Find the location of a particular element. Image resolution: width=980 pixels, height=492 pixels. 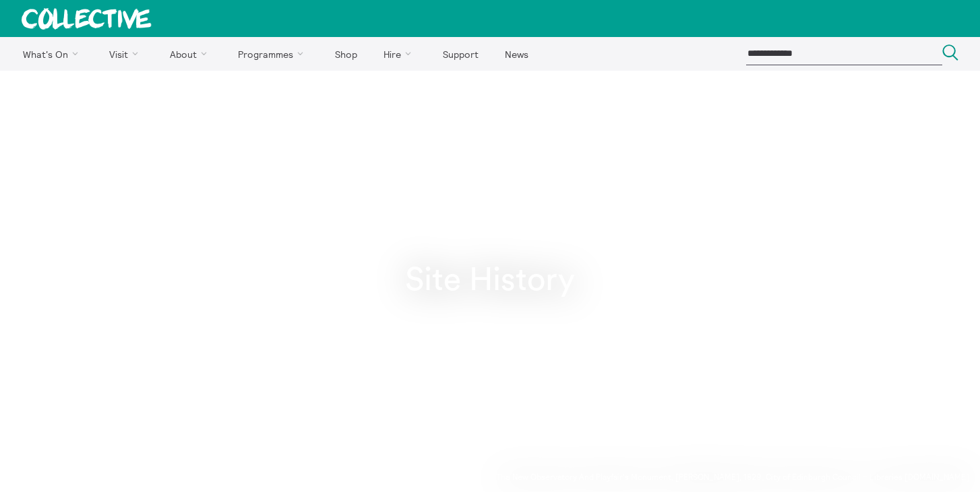

a: Visit is located at coordinates (127, 54).